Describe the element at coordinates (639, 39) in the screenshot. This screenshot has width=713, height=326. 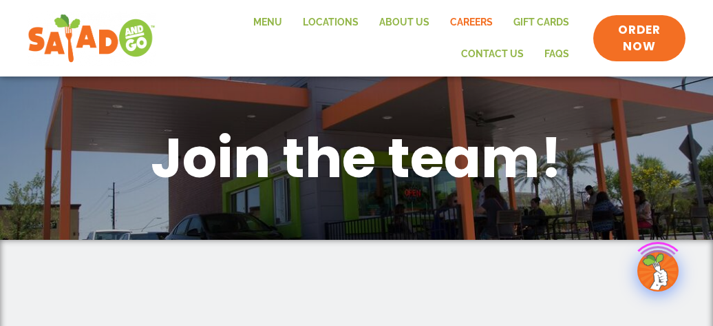
I see `a: ORDER NOW` at that location.